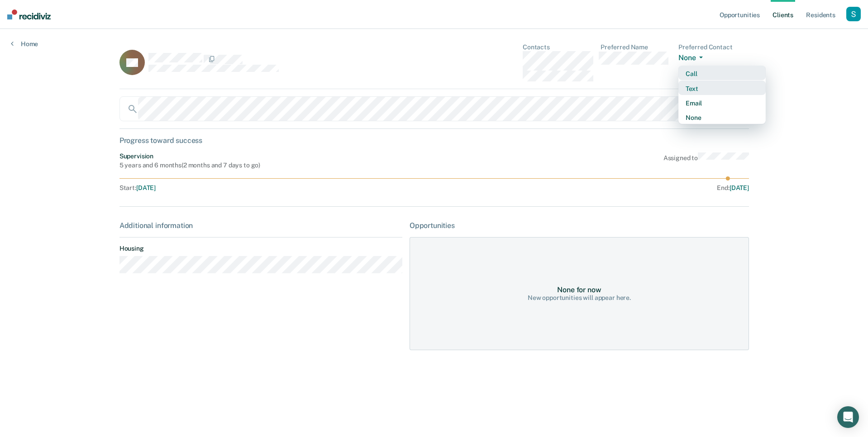 Image resolution: width=868 pixels, height=437 pixels. What do you see at coordinates (722, 103) in the screenshot?
I see `div: Email` at bounding box center [722, 103].